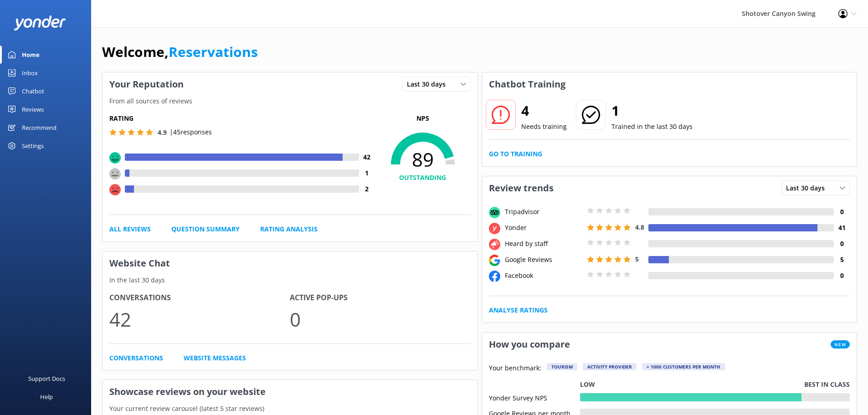 This screenshot has height=415, width=868. What do you see at coordinates (543, 244) in the screenshot?
I see `div: Heard by staff` at bounding box center [543, 244].